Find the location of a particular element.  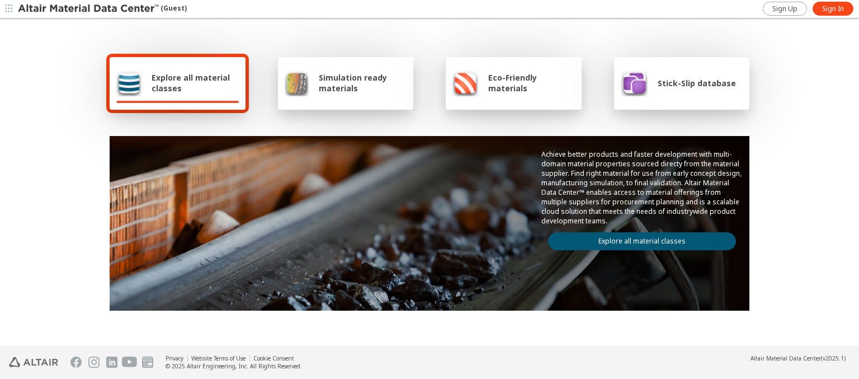

span: Eco-Friendly materials is located at coordinates (531, 83).